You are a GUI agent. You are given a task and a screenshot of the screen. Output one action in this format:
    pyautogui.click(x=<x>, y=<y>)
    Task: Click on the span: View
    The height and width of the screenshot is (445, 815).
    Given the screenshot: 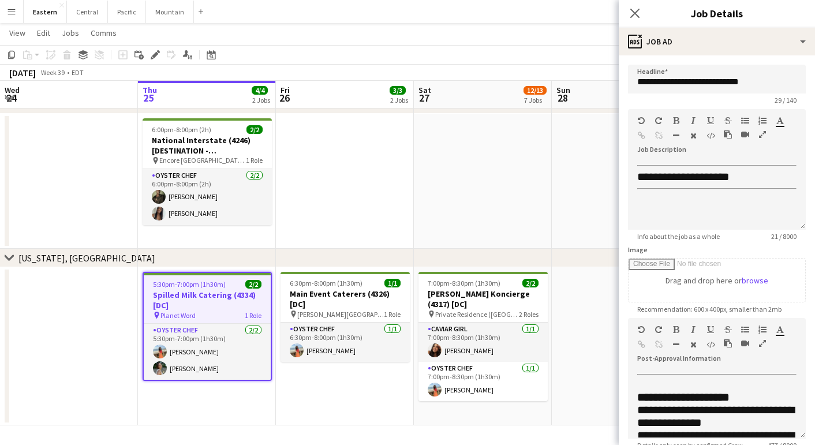 What is the action you would take?
    pyautogui.click(x=17, y=33)
    